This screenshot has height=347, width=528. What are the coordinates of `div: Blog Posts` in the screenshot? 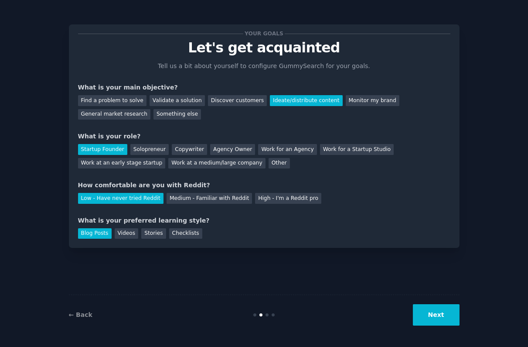 It's located at (95, 233).